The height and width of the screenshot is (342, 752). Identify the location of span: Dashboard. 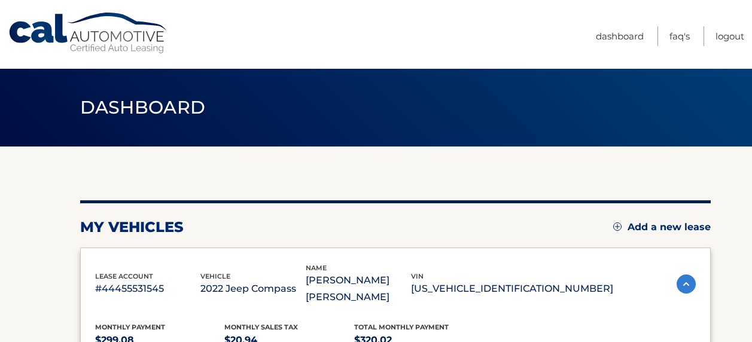
(143, 107).